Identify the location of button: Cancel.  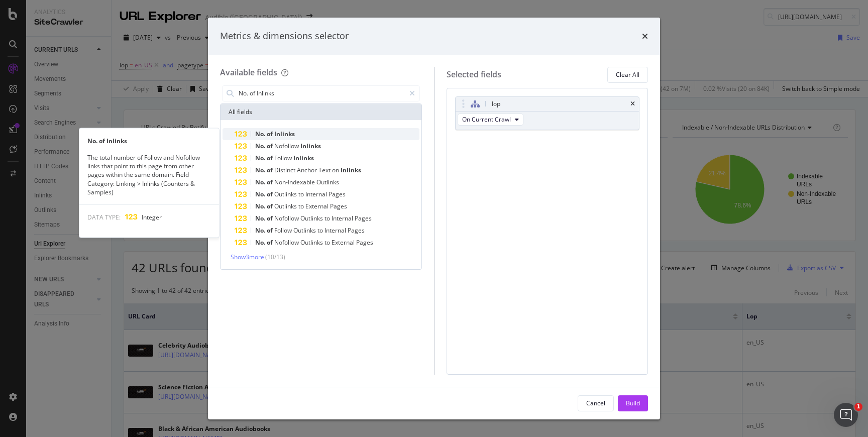
(595, 403).